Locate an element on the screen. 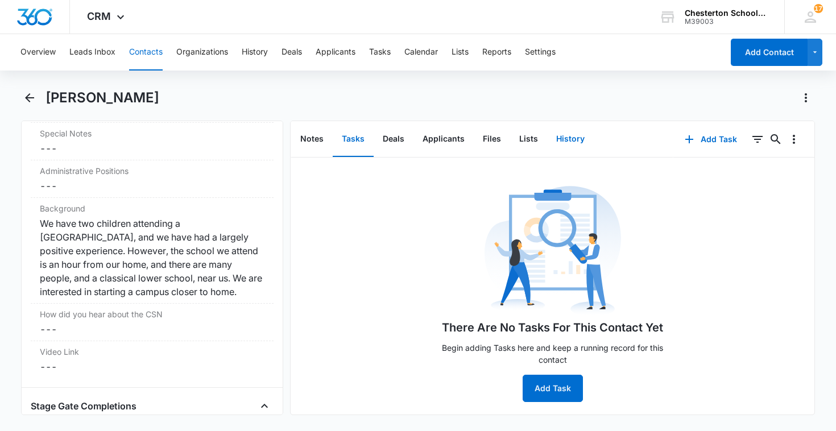 The image size is (836, 431). button: Overflow Menu is located at coordinates (794, 139).